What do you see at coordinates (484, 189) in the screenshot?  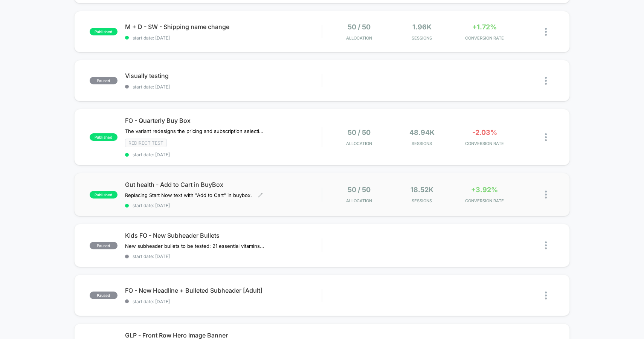 I see `span: +3.92%` at bounding box center [484, 189].